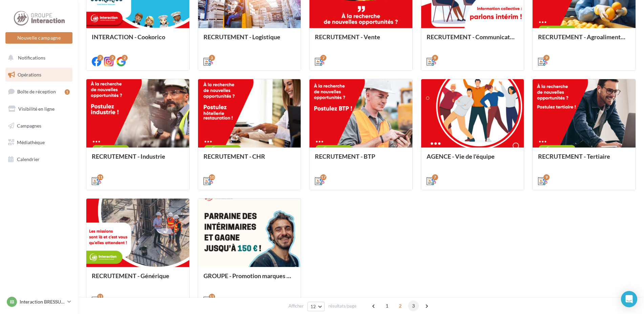 The image size is (644, 314). I want to click on div: RECRUTEMENT - Vente, so click(361, 40).